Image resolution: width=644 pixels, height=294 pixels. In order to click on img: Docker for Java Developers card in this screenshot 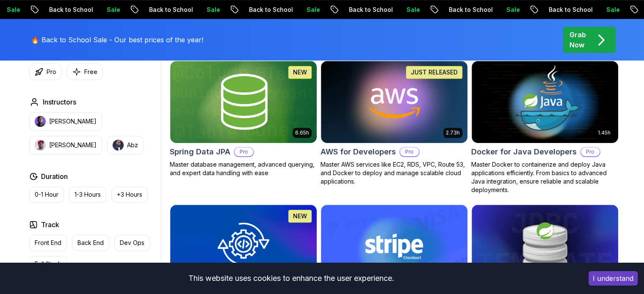, I will do `click(545, 102)`.